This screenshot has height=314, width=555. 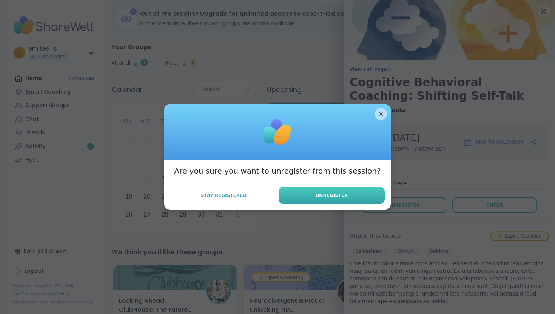 I want to click on span: Stay Registered, so click(x=224, y=196).